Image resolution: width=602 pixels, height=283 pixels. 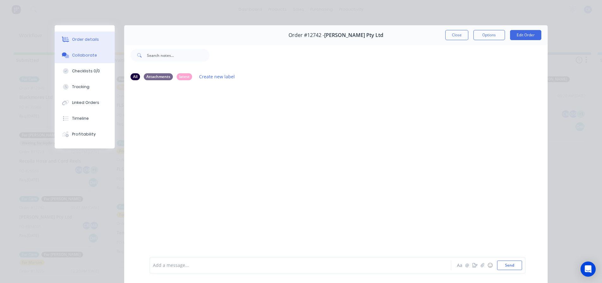 I want to click on button: Tracking, so click(x=85, y=87).